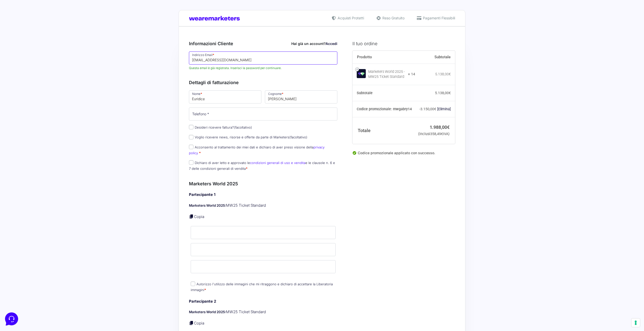 This screenshot has height=331, width=644. I want to click on h4: Partecipante 1, so click(263, 195).